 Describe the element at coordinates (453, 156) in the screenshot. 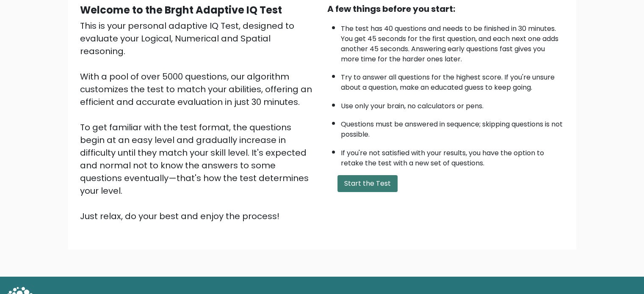

I see `li: If you're not satisfied with your results, you have the option to retake the test with a new set ...` at that location.